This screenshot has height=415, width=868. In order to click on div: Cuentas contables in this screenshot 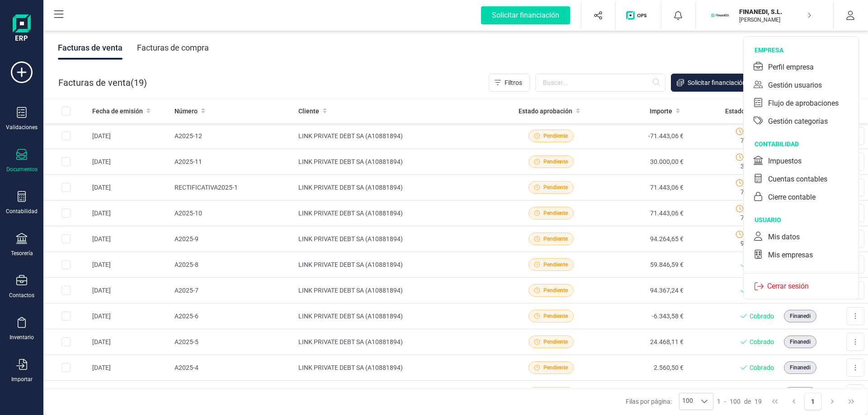, I will do `click(798, 179)`.